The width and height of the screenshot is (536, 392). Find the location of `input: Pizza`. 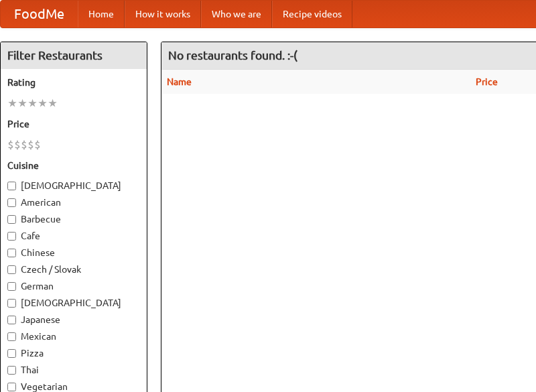

input: Pizza is located at coordinates (11, 353).